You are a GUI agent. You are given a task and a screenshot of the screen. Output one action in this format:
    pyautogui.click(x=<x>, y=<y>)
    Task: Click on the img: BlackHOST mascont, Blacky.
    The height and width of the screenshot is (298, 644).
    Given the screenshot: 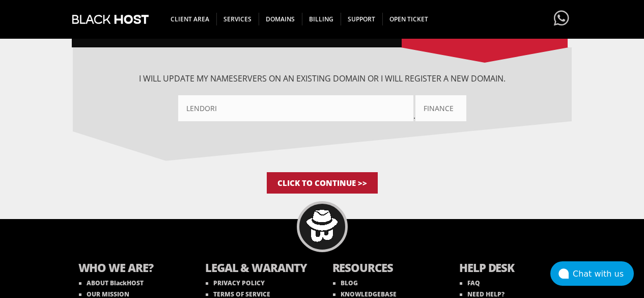 What is the action you would take?
    pyautogui.click(x=322, y=225)
    